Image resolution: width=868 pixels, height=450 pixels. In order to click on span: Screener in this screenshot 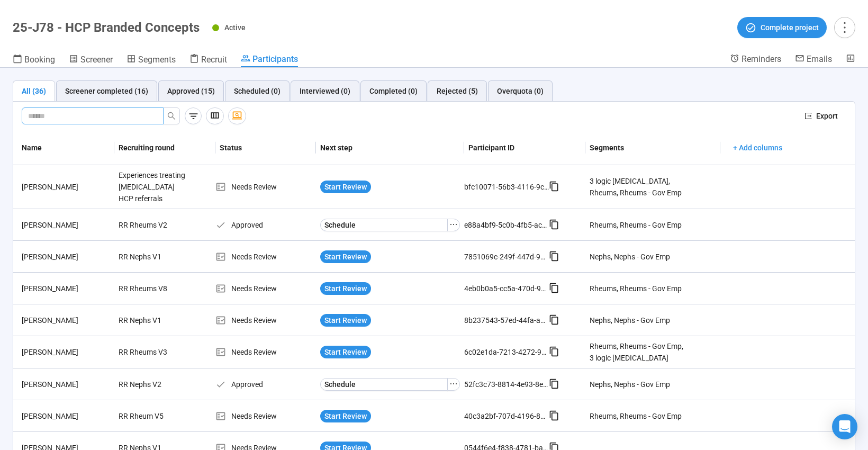, I will do `click(97, 60)`.